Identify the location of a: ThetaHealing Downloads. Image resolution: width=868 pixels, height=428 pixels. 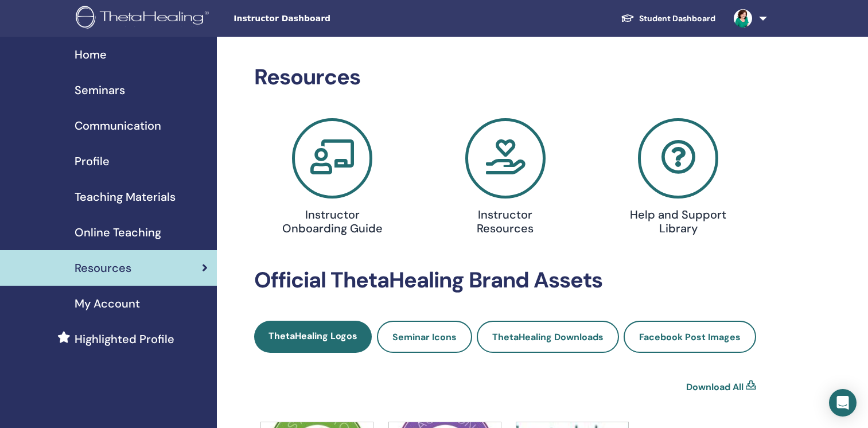
(548, 337).